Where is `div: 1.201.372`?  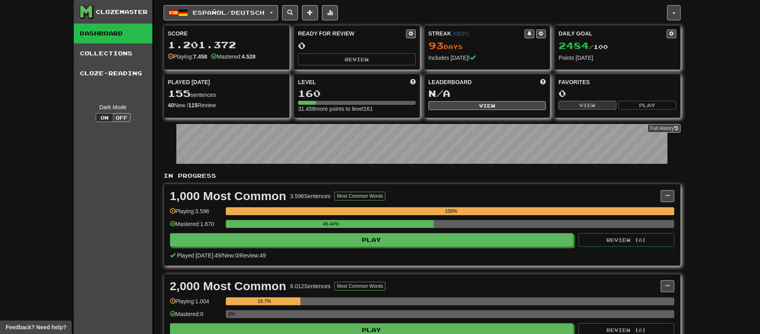 div: 1.201.372 is located at coordinates (227, 45).